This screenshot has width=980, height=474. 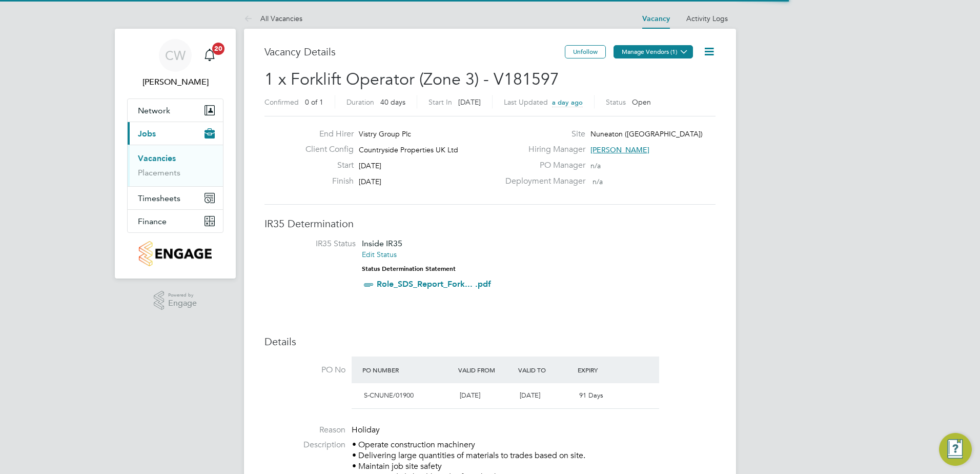 I want to click on span: 1 x Forklift Operator (Zone 3) - V181597, so click(x=412, y=79).